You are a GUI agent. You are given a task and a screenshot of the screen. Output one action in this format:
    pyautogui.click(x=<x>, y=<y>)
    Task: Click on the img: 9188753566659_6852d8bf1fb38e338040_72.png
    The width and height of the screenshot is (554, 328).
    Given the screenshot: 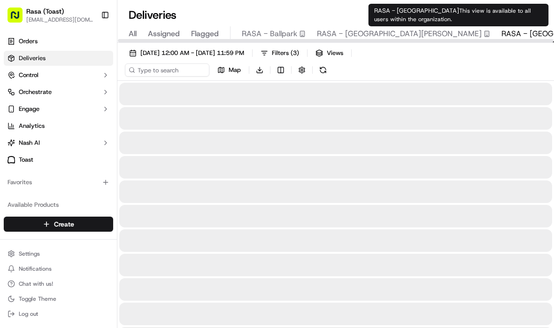 What is the action you would take?
    pyautogui.click(x=28, y=98)
    